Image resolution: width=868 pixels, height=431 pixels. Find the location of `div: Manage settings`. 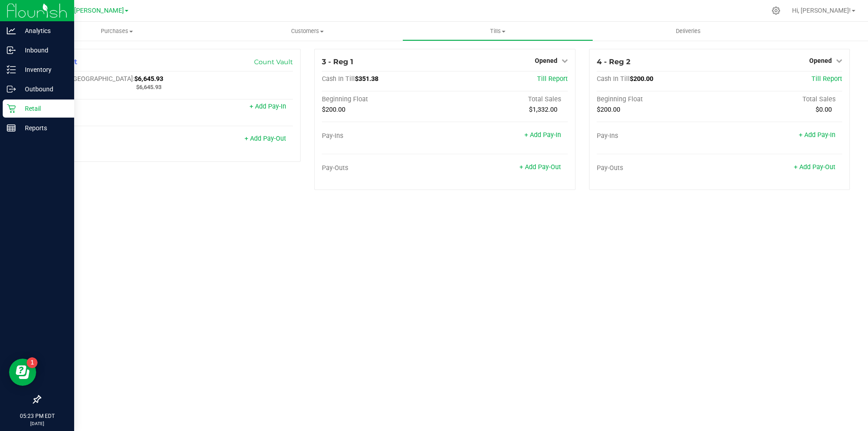

div: Manage settings is located at coordinates (776, 11).